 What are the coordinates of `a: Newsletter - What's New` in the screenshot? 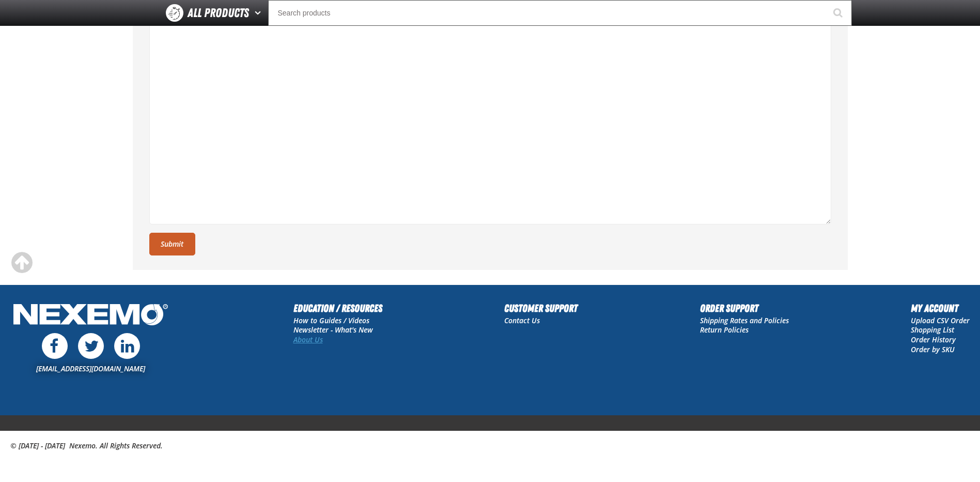 It's located at (333, 329).